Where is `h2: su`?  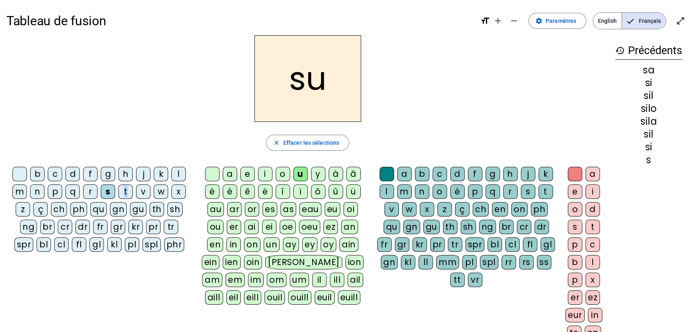 h2: su is located at coordinates (308, 79).